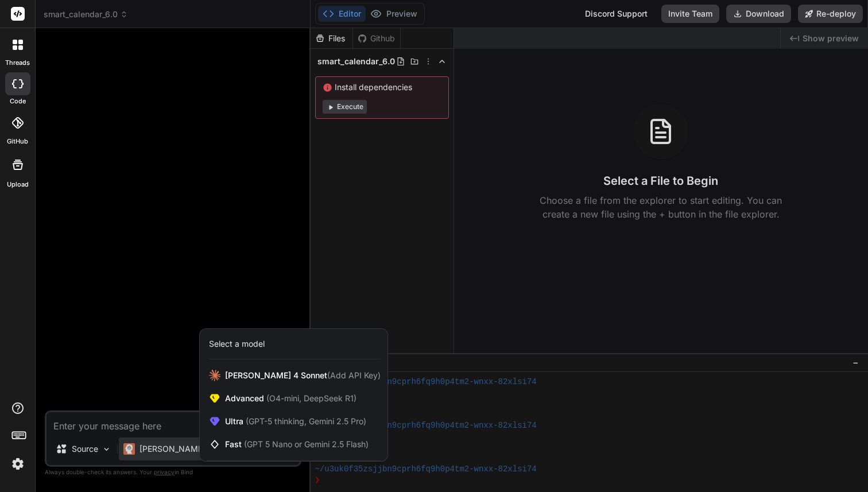  I want to click on span: Advanced, so click(291, 398).